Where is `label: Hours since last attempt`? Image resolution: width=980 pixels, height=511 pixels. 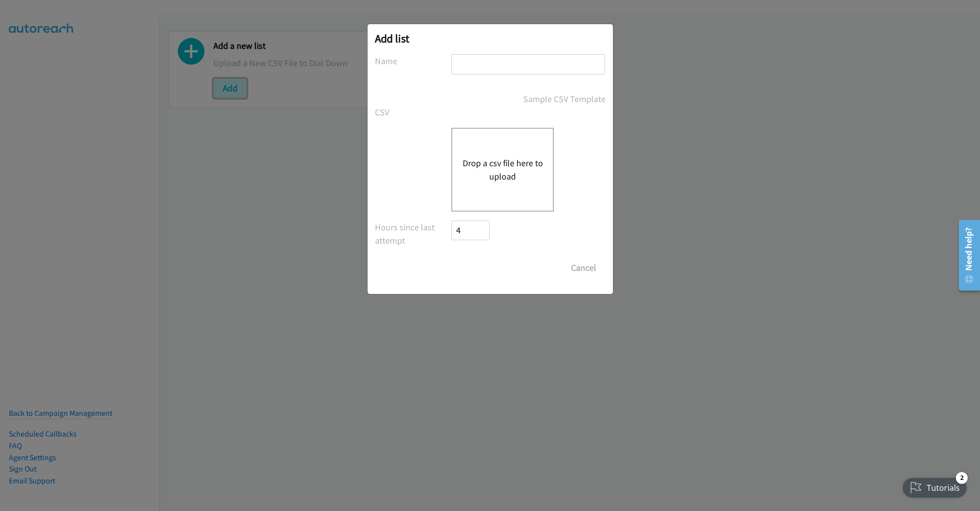 label: Hours since last attempt is located at coordinates (414, 234).